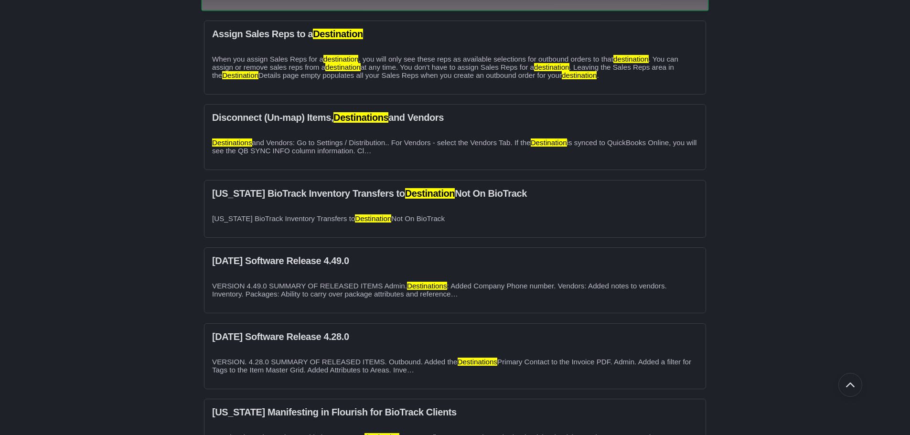 The height and width of the screenshot is (435, 910). I want to click on a: 2021.01.11 Software Release 4.28.0 article card, so click(455, 356).